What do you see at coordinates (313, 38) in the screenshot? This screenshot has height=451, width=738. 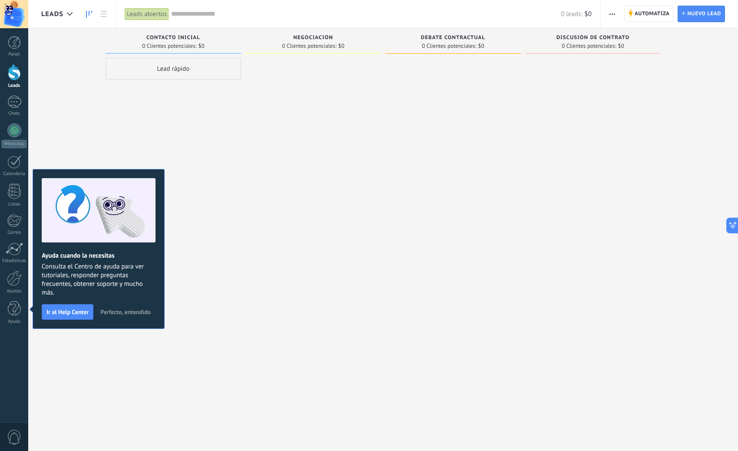 I see `span: Negociación` at bounding box center [313, 38].